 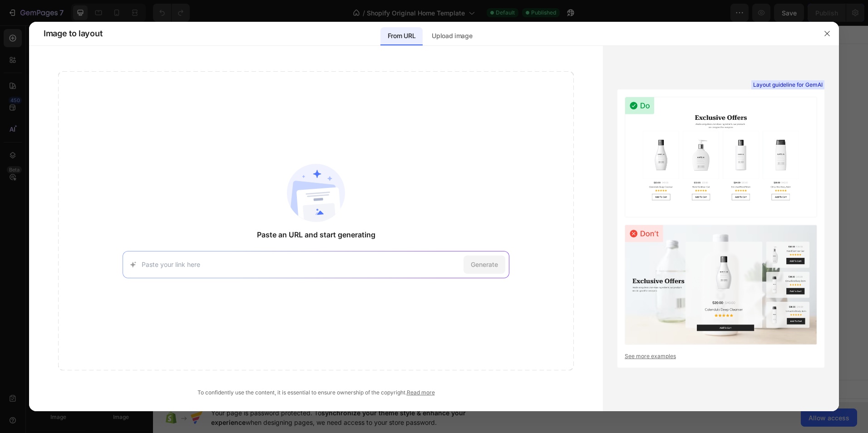 I want to click on input: Paste your link here, so click(x=301, y=264).